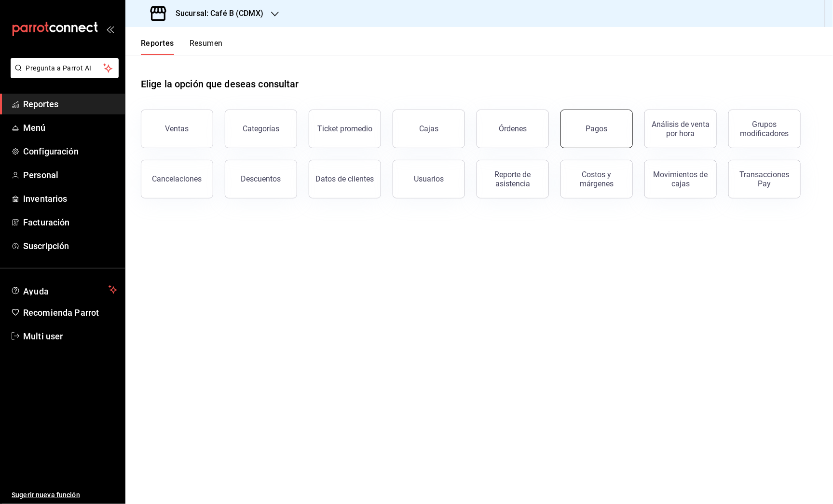  What do you see at coordinates (70, 127) in the screenshot?
I see `span: Menú` at bounding box center [70, 127].